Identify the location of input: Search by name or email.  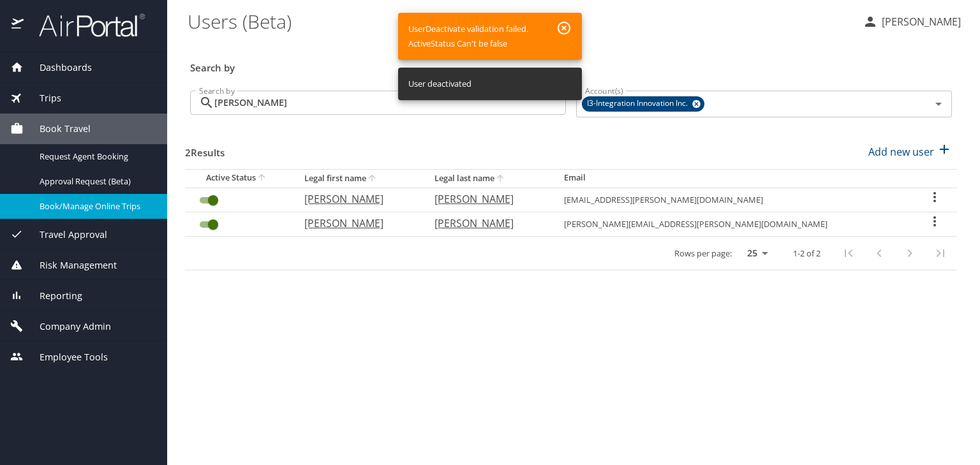
(390, 103).